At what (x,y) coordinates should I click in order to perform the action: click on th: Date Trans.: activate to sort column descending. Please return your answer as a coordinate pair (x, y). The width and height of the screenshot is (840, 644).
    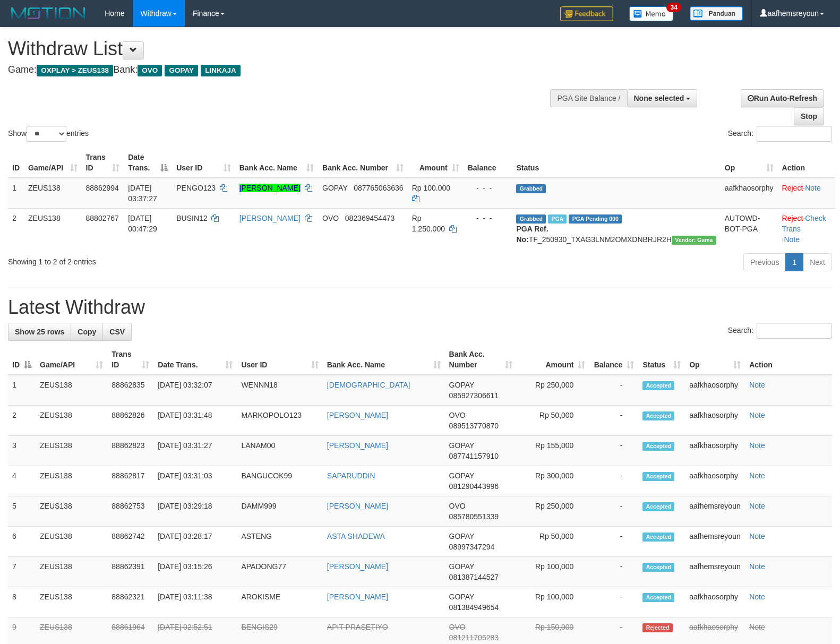
    Looking at the image, I should click on (148, 162).